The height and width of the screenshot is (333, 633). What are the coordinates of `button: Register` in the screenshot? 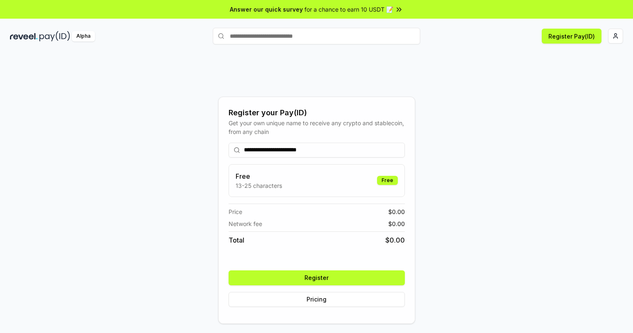 It's located at (317, 278).